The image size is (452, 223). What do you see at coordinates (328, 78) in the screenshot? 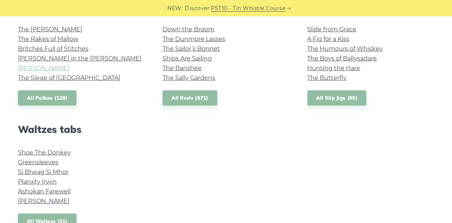
I see `a: The Butterfly` at bounding box center [328, 78].